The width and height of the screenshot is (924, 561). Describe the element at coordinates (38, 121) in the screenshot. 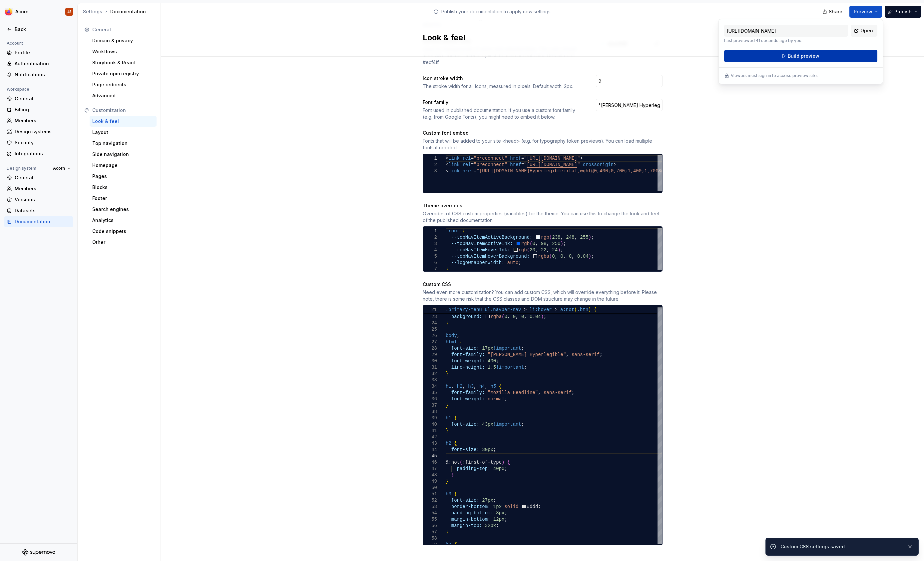

I see `a: Members` at that location.